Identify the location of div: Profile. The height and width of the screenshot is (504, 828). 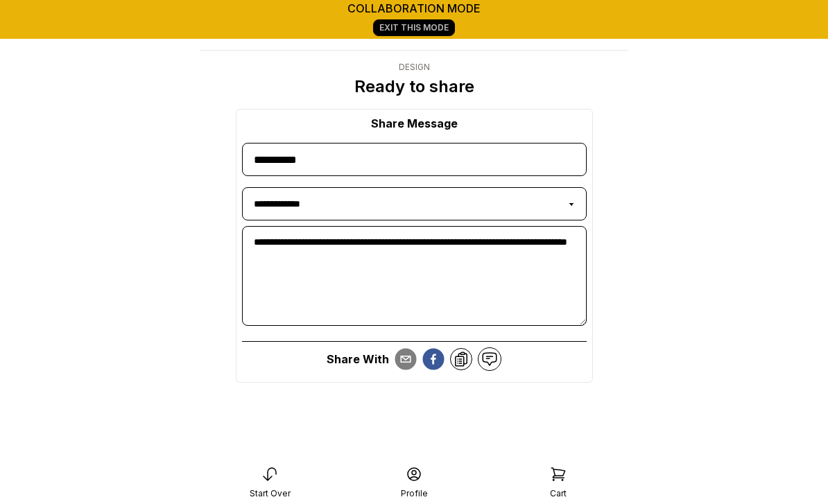
(414, 493).